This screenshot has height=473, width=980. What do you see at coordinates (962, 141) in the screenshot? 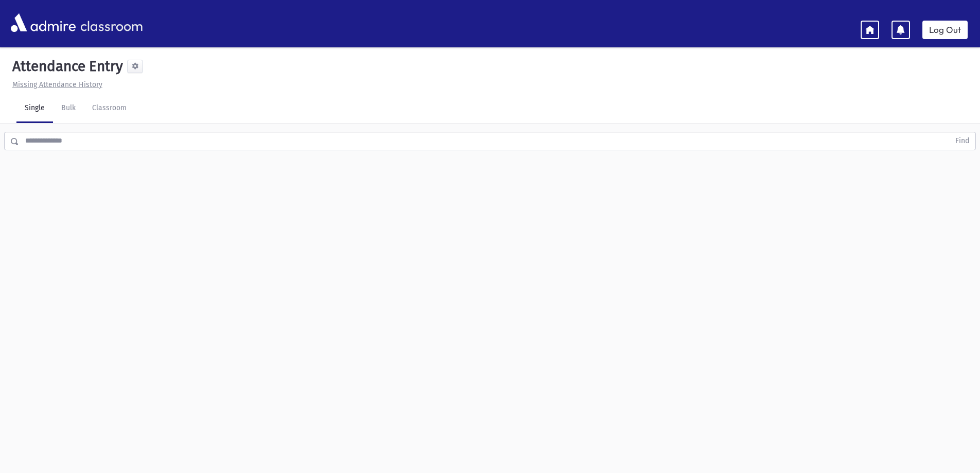
I see `button: Find` at bounding box center [962, 141].